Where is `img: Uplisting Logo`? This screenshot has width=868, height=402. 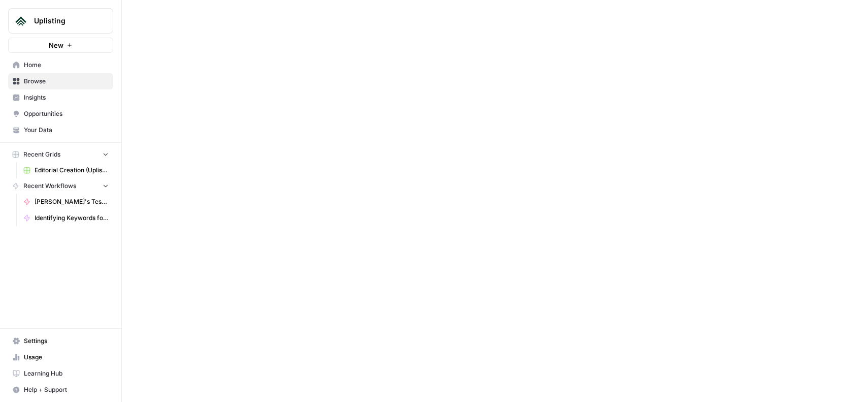 img: Uplisting Logo is located at coordinates (21, 21).